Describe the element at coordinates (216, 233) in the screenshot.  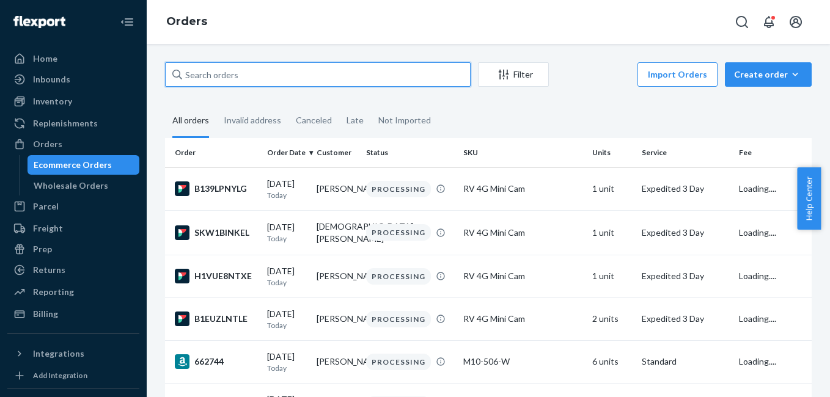
I see `div: SKW1BINKEL` at that location.